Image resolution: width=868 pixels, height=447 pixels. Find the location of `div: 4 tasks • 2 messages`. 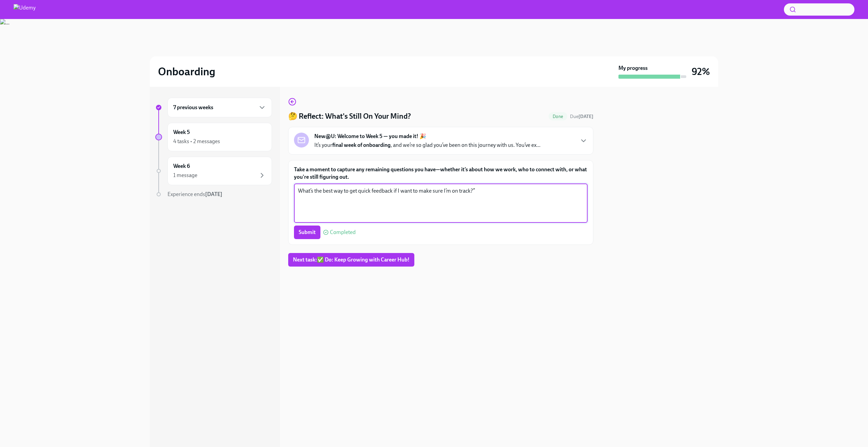

div: 4 tasks • 2 messages is located at coordinates (197, 141).